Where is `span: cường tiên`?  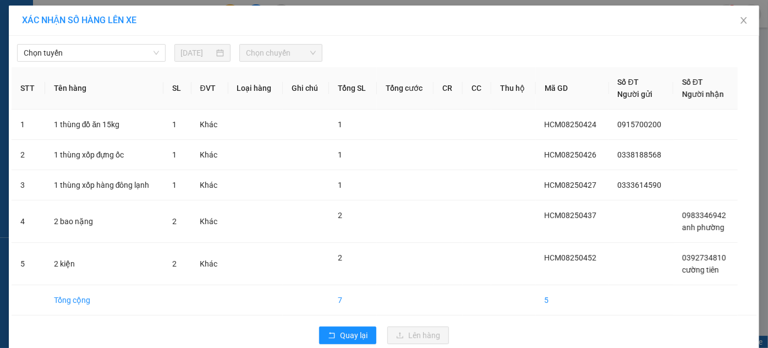
span: cường tiên is located at coordinates (700, 269).